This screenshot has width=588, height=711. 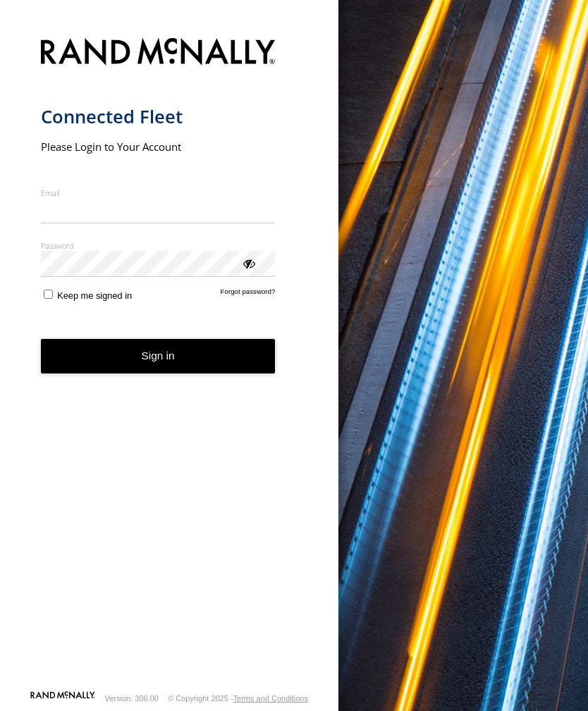 I want to click on span: Keep me signed in, so click(x=95, y=295).